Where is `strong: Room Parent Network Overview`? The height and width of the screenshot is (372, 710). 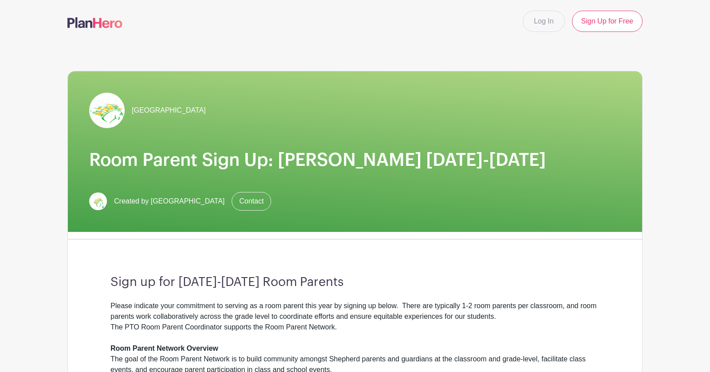 strong: Room Parent Network Overview is located at coordinates (164, 348).